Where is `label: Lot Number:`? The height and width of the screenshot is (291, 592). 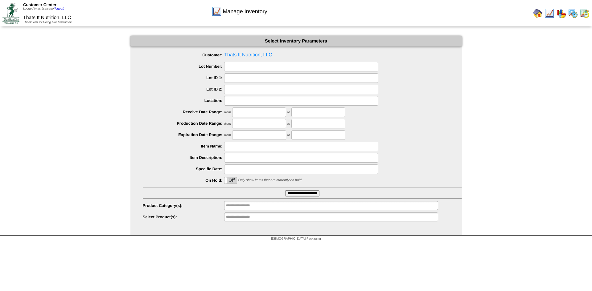
label: Lot Number: is located at coordinates (183, 66).